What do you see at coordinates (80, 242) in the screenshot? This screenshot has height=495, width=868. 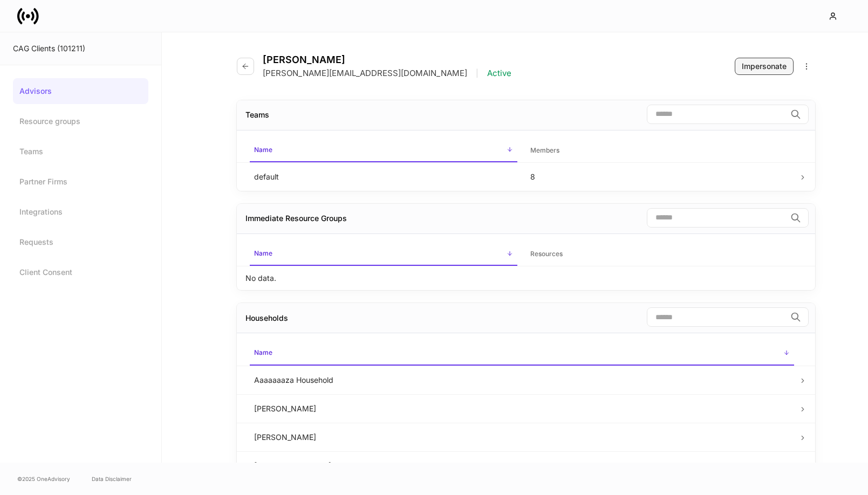 I see `a: Requests` at bounding box center [80, 242].